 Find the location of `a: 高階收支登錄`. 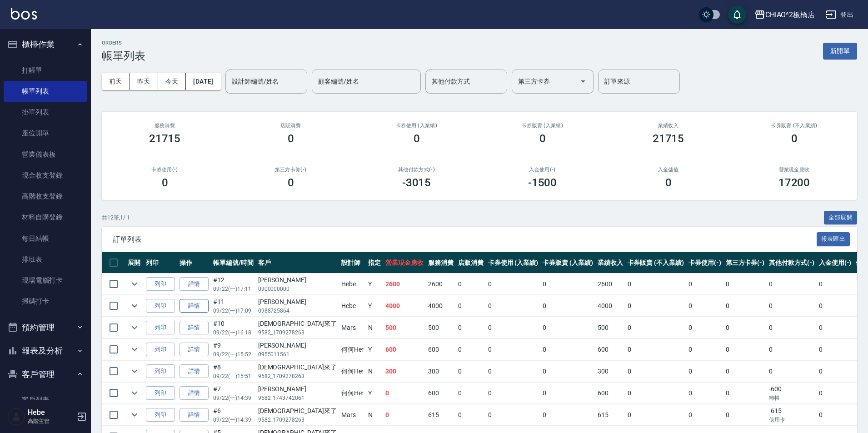

a: 高階收支登錄 is located at coordinates (46, 196).